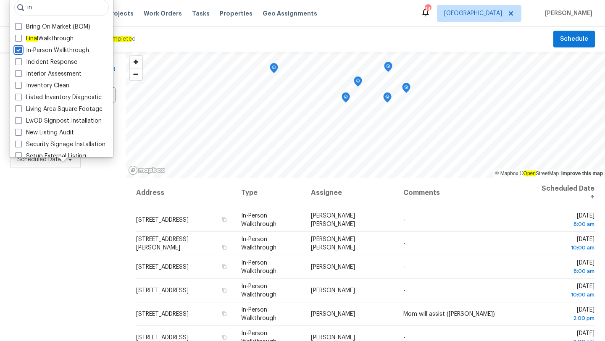  Describe the element at coordinates (270, 193) in the screenshot. I see `th: Type` at that location.